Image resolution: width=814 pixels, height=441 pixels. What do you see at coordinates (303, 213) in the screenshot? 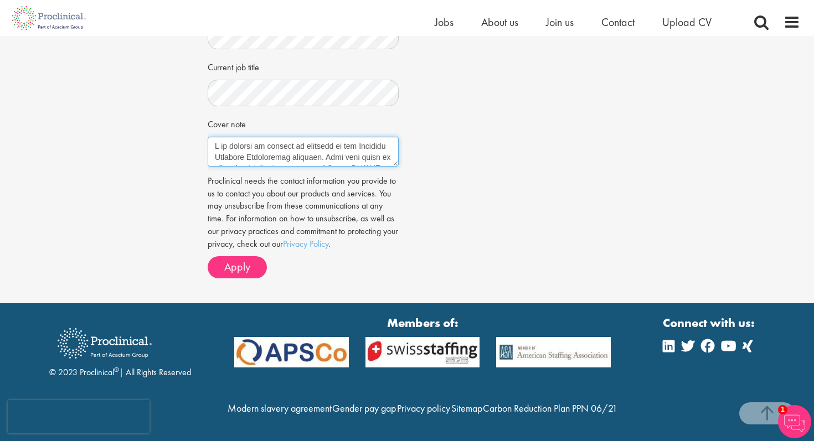
I see `p: Proclinical needs the contact information you provide to us to contact you about our products and...` at bounding box center [303, 213].